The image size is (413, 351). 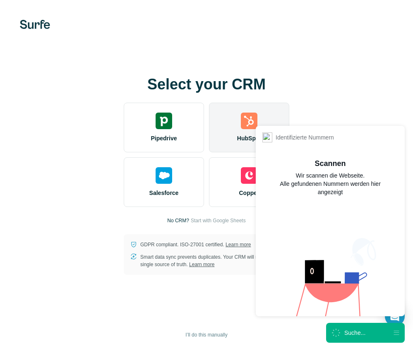 What do you see at coordinates (249, 176) in the screenshot?
I see `img: copper's logo` at bounding box center [249, 176].